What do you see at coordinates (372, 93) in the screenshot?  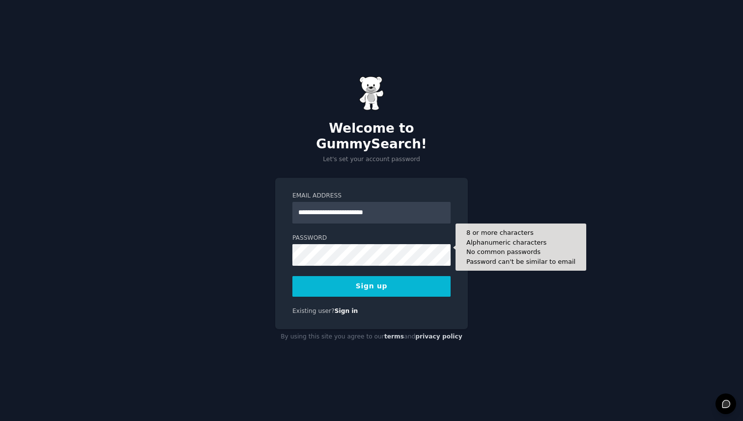 I see `img: Gummy Bear` at bounding box center [372, 93].